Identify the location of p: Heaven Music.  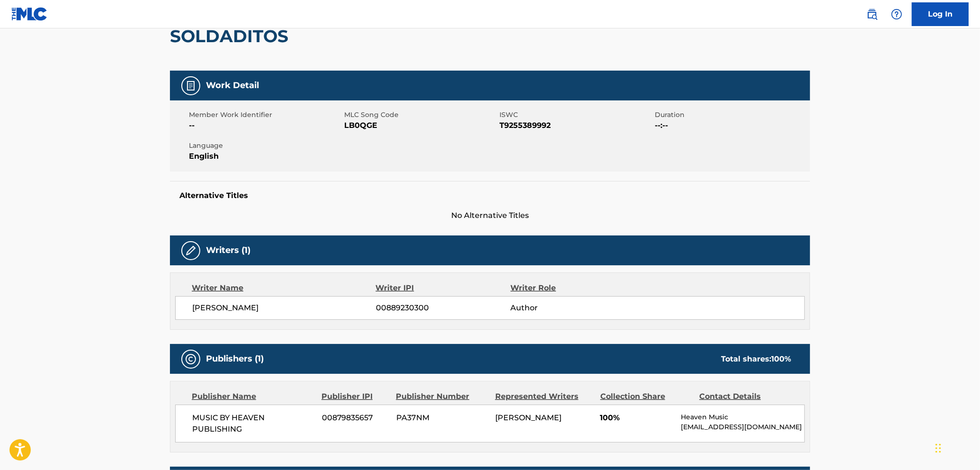
(743, 417).